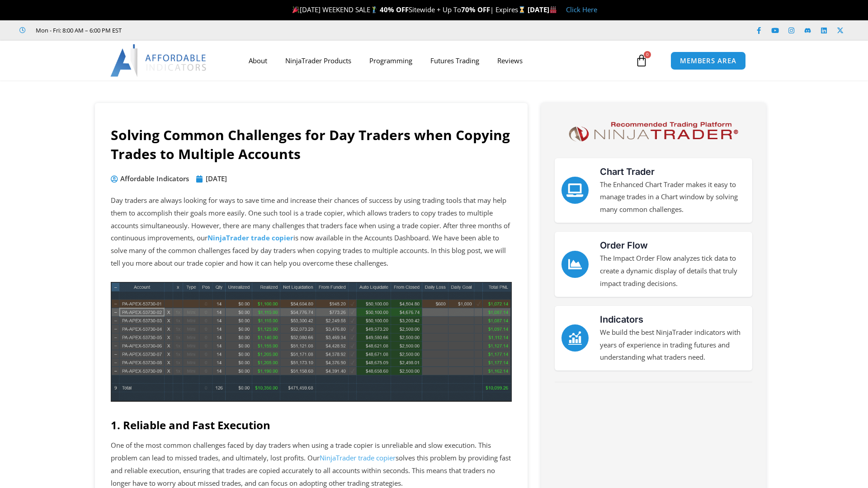 The image size is (868, 488). What do you see at coordinates (647, 55) in the screenshot?
I see `span: 0` at bounding box center [647, 55].